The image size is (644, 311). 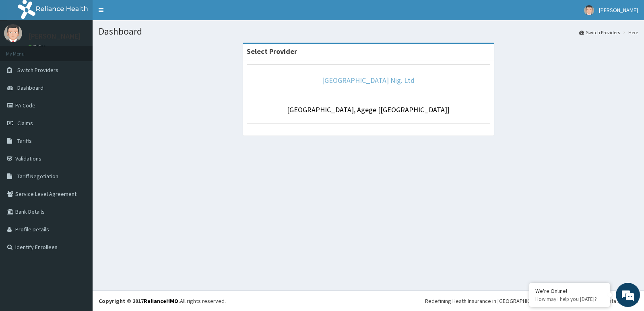 What do you see at coordinates (629, 32) in the screenshot?
I see `li: Here` at bounding box center [629, 32].